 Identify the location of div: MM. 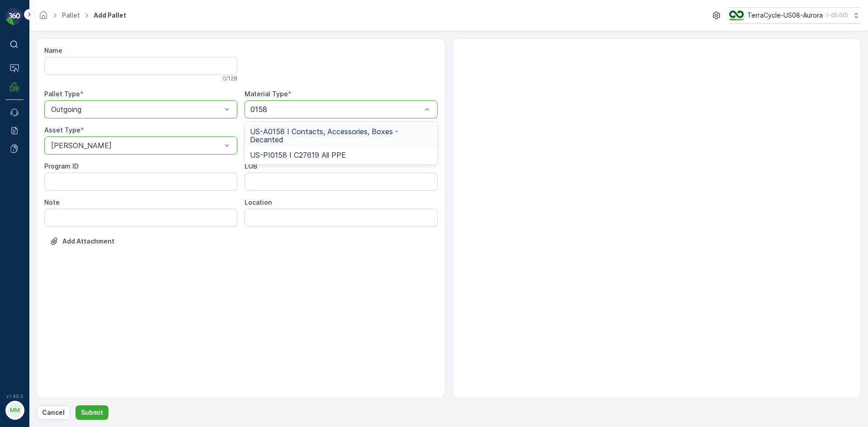
(15, 410).